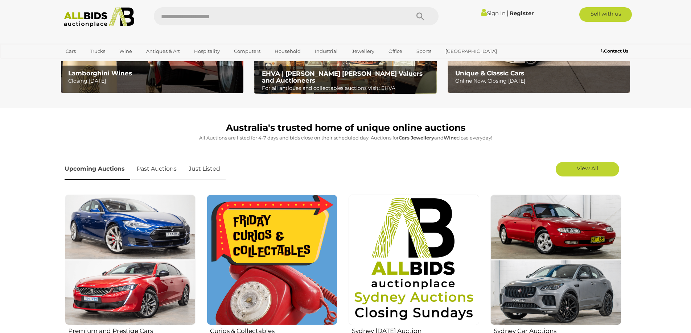 This screenshot has width=691, height=333. I want to click on a: Cars, so click(71, 51).